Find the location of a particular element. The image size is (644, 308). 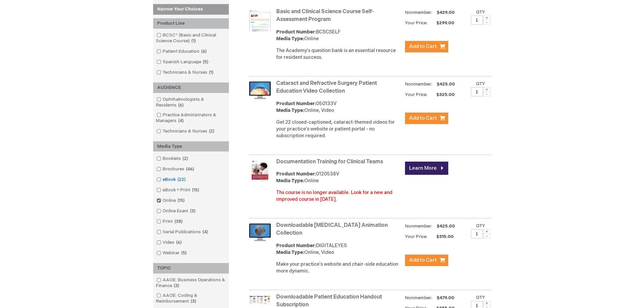

a: Cataract and Refractive Surgery Patient Education Video Collection is located at coordinates (326, 87).